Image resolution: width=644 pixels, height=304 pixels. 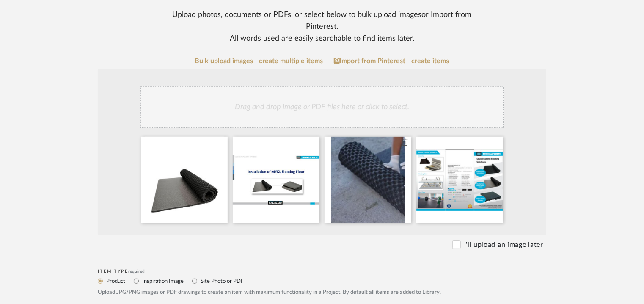 What do you see at coordinates (322, 27) in the screenshot?
I see `div: Upload photos, documents or PDFs, or select below to bulk upload images or Import from Pinterest ...` at bounding box center [322, 27].